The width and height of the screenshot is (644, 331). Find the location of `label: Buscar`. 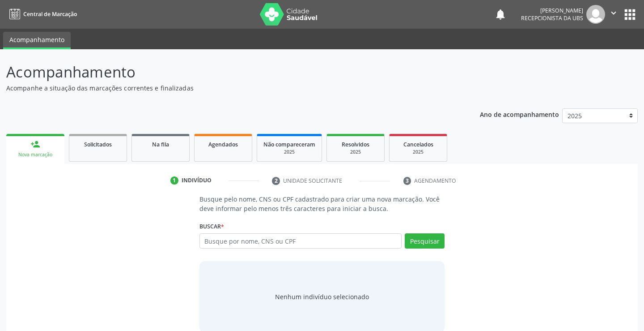

label: Buscar is located at coordinates (211, 226).